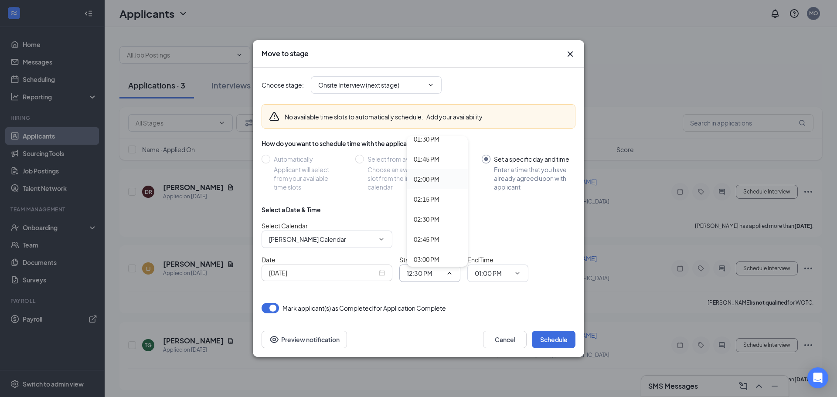  What do you see at coordinates (291, 210) in the screenshot?
I see `div: Select a Date & Time` at bounding box center [291, 210].